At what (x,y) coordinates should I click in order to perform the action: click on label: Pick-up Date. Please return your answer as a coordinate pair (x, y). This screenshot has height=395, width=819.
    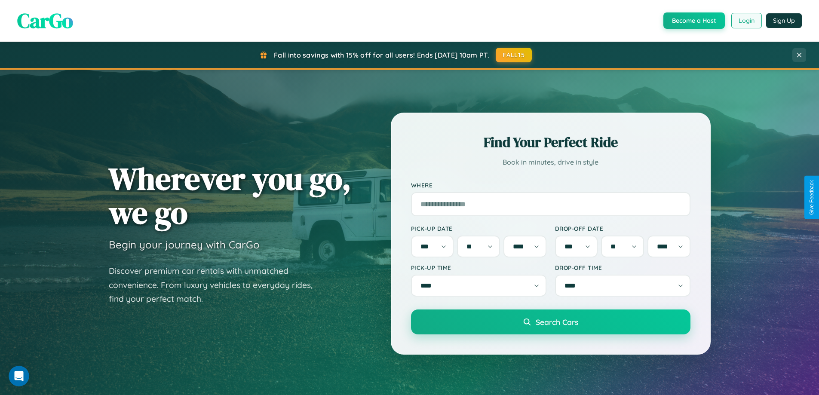
    Looking at the image, I should click on (479, 228).